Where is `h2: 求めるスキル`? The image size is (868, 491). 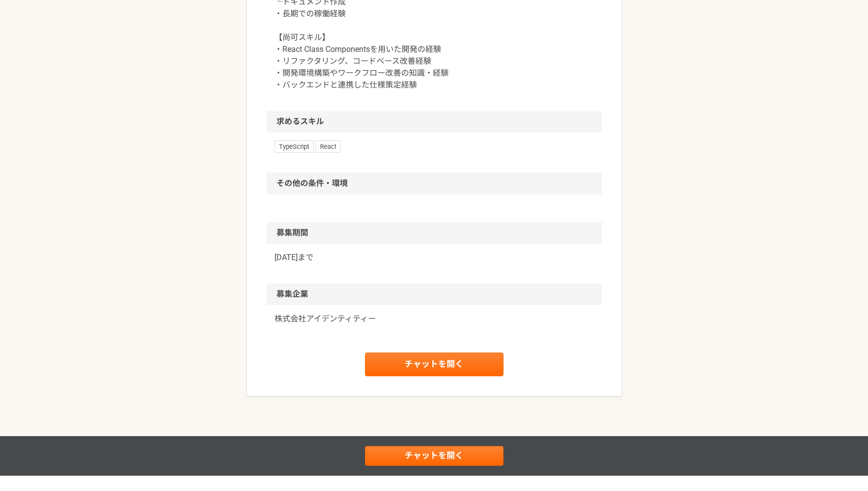 h2: 求めるスキル is located at coordinates (434, 122).